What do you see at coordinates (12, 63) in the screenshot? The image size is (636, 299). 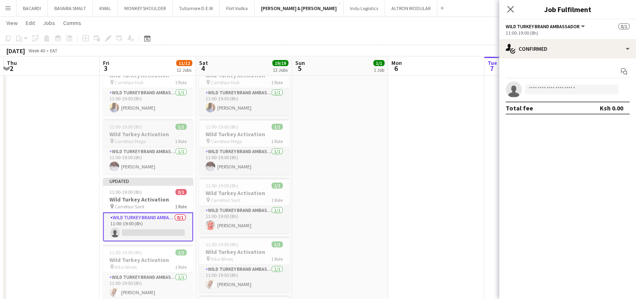 I see `span: Thu` at bounding box center [12, 63].